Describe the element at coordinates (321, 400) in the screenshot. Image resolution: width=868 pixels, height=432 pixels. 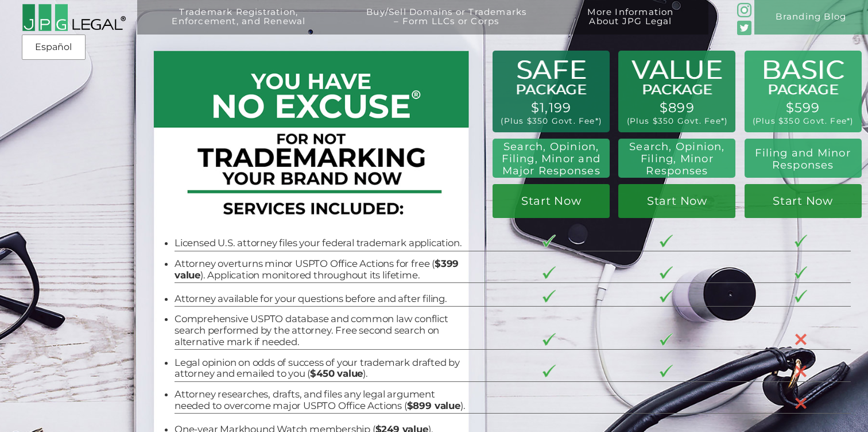
I see `li: Attorney researches, drafts, and files any legal argument needed to overcome major USPTO Office A...` at that location.